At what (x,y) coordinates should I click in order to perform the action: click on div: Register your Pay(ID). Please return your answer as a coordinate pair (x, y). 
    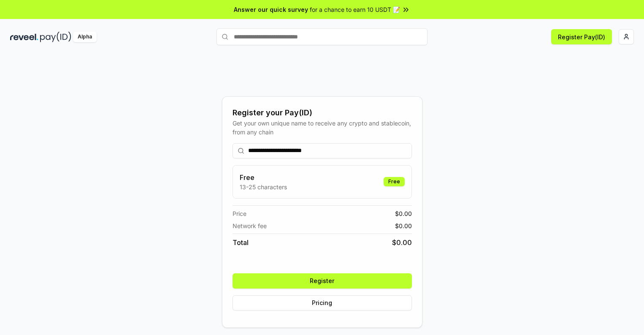
    Looking at the image, I should click on (322, 113).